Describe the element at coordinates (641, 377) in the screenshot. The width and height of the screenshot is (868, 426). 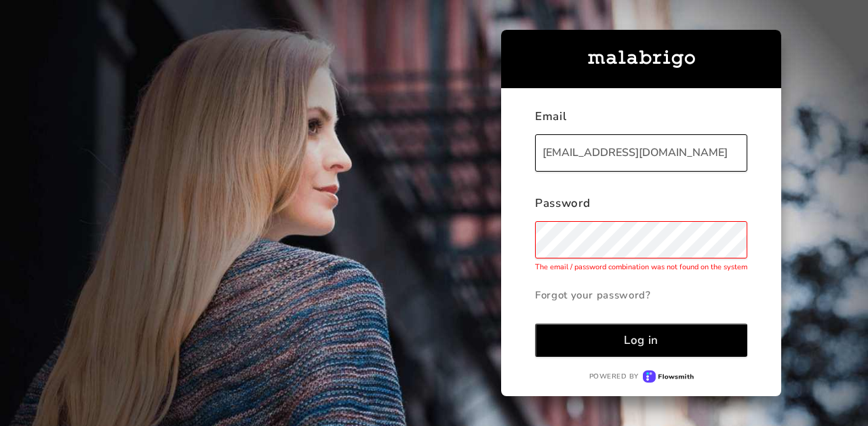
I see `a: Powered byFlowsmith logo` at that location.